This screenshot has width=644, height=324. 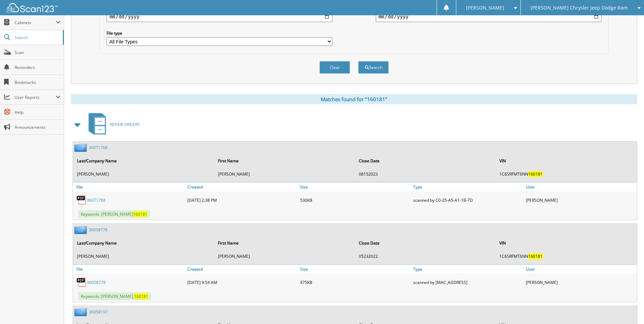 What do you see at coordinates (38, 82) in the screenshot?
I see `span: Bookmarks` at bounding box center [38, 82].